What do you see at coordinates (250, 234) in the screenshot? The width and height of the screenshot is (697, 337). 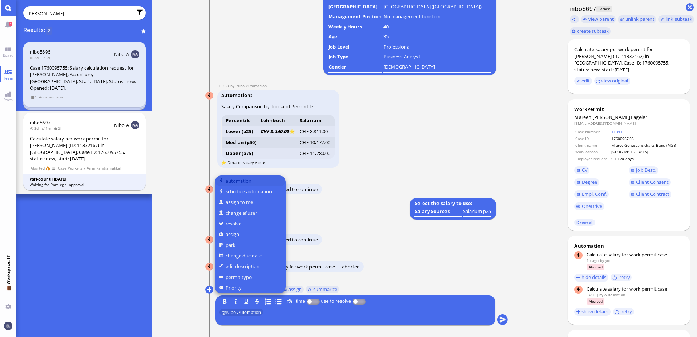 I see `button: assign` at bounding box center [250, 234].